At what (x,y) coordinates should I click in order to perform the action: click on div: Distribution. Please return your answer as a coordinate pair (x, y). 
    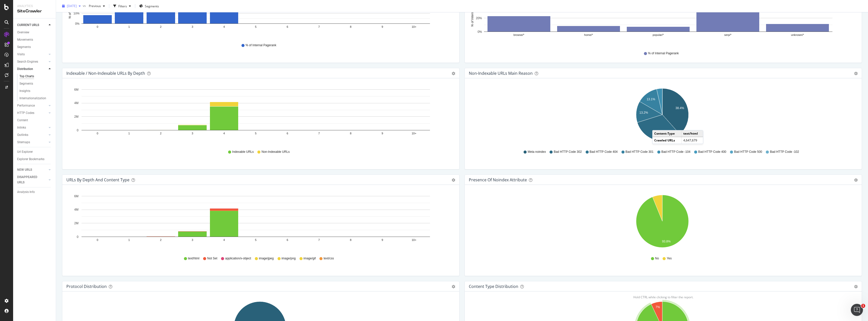
    Looking at the image, I should click on (25, 69).